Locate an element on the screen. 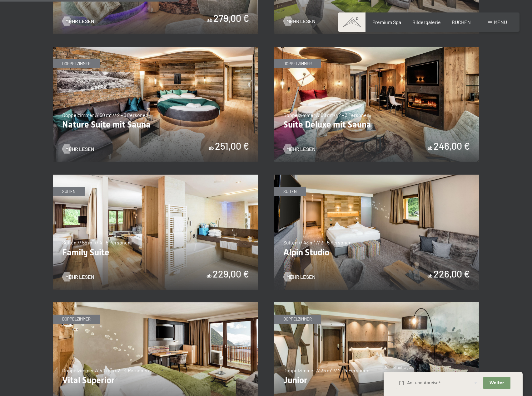  a: Bildergalerie is located at coordinates (427, 22).